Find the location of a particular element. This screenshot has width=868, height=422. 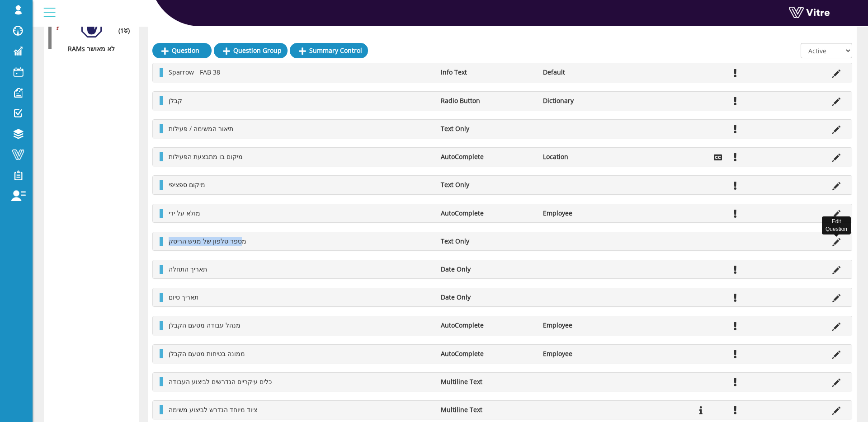

span: מולא על ידי is located at coordinates (184, 212).